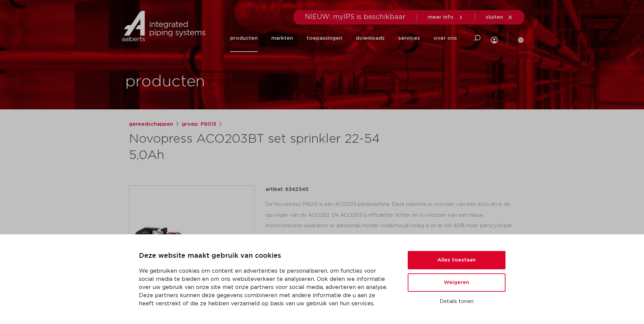 The height and width of the screenshot is (324, 644). I want to click on span: NIEUW: myIPS is beschikbaar, so click(355, 17).